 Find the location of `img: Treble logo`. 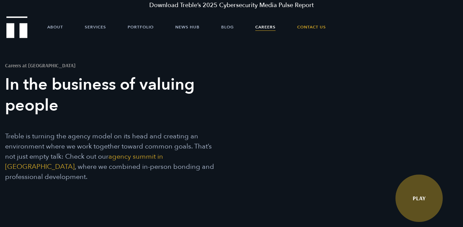

img: Treble logo is located at coordinates (17, 27).